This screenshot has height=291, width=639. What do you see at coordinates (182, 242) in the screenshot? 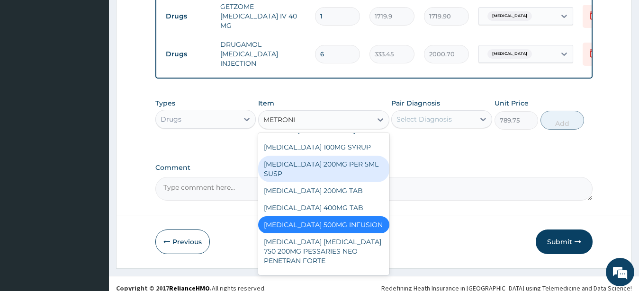
I see `button: Previous` at bounding box center [182, 242].